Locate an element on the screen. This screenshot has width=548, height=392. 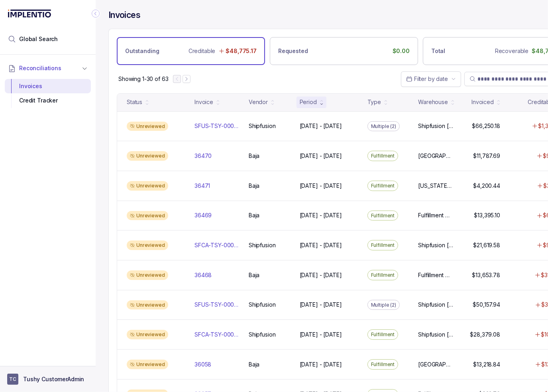
p: $48,775.17 is located at coordinates (241, 51).